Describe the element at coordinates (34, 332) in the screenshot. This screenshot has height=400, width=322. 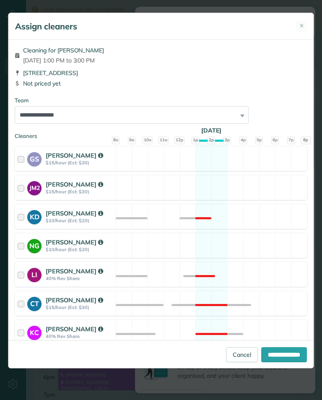
I see `strong: KC` at that location.